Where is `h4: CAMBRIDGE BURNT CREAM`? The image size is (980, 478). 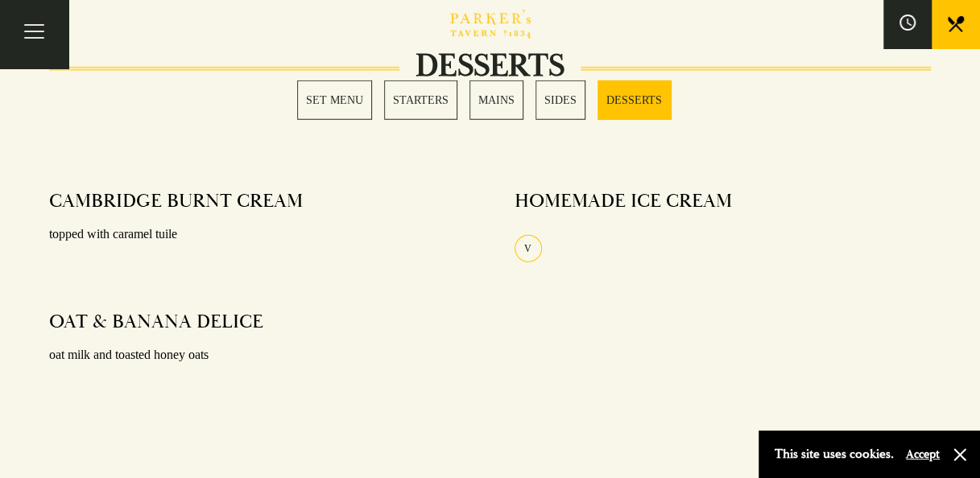
h4: CAMBRIDGE BURNT CREAM is located at coordinates (175, 201).